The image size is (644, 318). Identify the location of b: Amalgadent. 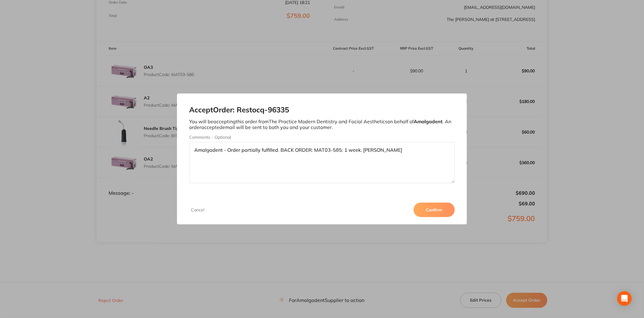
(428, 121).